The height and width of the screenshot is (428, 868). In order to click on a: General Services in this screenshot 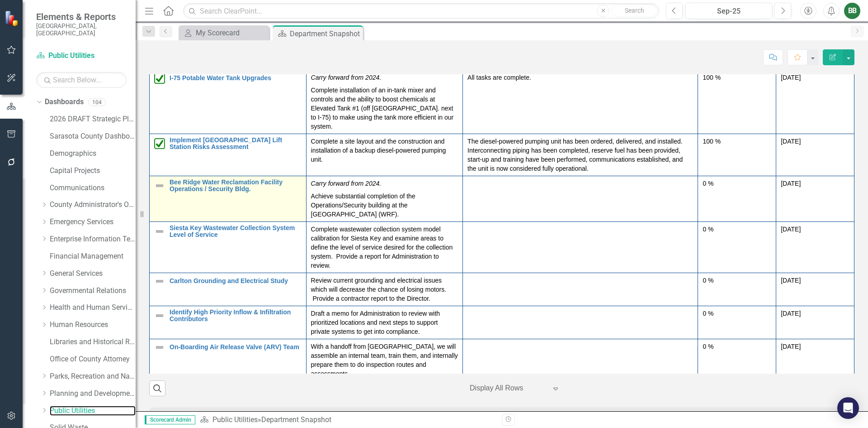, I will do `click(93, 273)`.